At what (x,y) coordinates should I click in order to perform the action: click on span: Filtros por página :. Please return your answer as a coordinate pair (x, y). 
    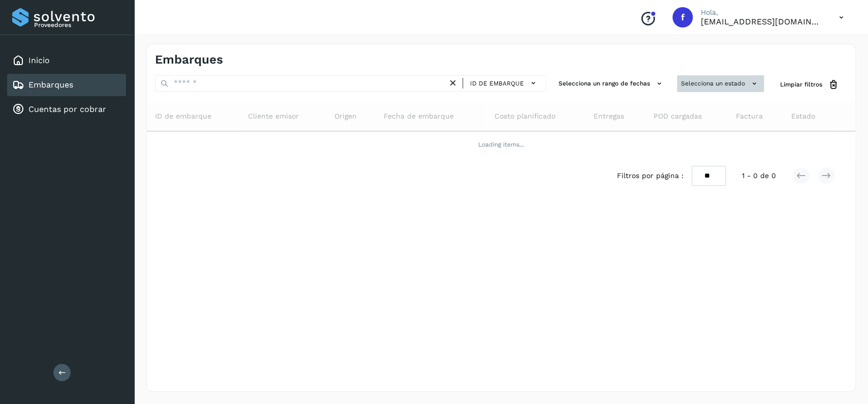
    Looking at the image, I should click on (650, 176).